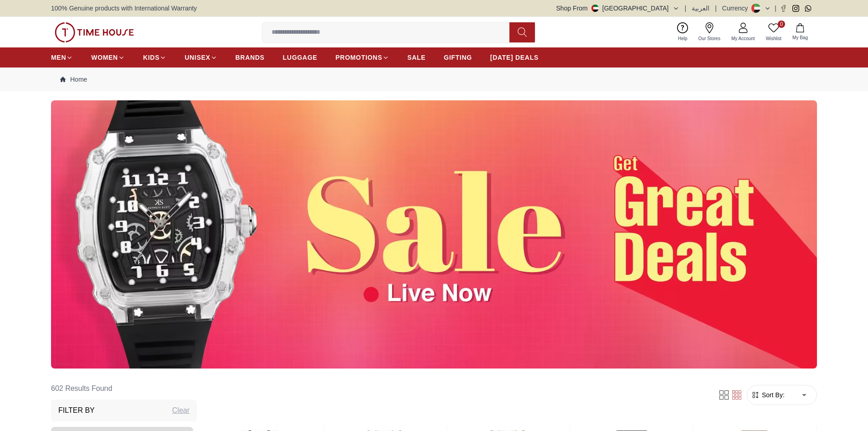 The width and height of the screenshot is (868, 431). I want to click on button: Sort By:, so click(768, 395).